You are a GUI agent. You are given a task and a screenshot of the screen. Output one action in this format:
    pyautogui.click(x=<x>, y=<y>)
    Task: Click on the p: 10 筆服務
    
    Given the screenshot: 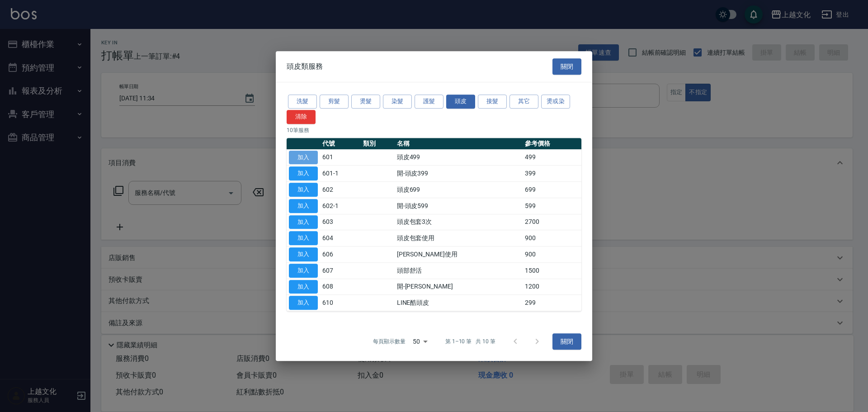 What is the action you would take?
    pyautogui.click(x=434, y=130)
    